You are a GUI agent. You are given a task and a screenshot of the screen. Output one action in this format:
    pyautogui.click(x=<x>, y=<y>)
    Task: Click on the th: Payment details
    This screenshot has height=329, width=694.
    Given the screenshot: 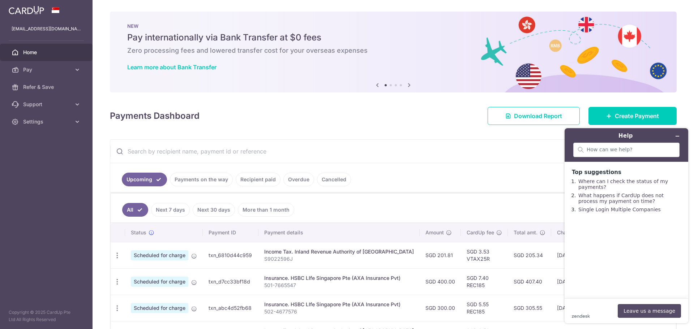 What is the action you would take?
    pyautogui.click(x=339, y=233)
    